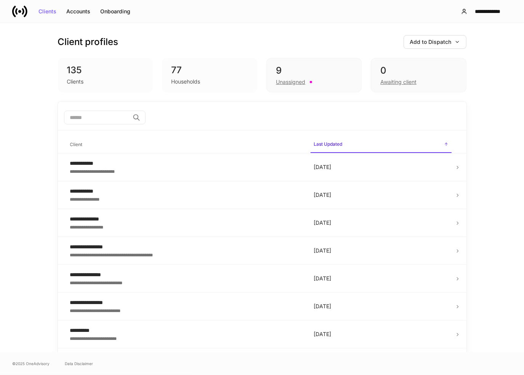  What do you see at coordinates (398, 82) in the screenshot?
I see `div: Awaiting client` at bounding box center [398, 82].